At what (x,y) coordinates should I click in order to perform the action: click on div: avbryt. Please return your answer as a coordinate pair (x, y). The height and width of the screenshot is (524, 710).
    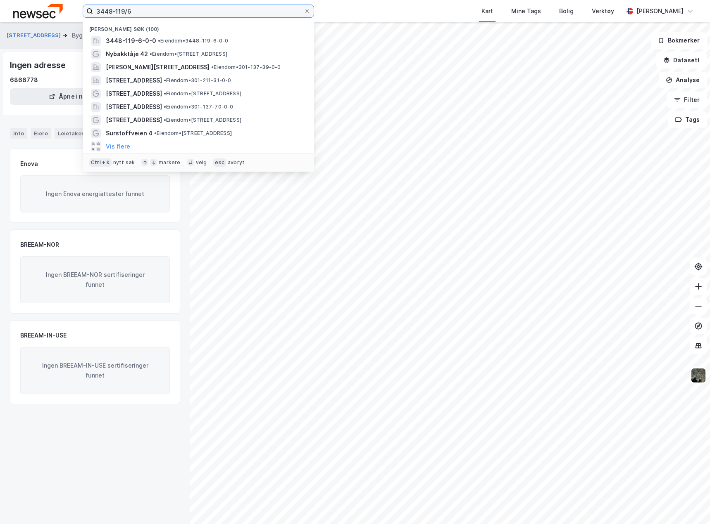
    Looking at the image, I should click on (236, 163).